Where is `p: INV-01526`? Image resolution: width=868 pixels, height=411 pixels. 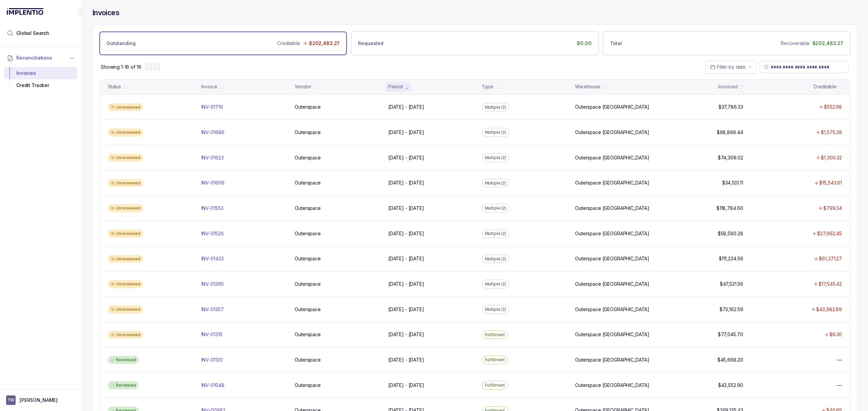 p: INV-01526 is located at coordinates (213, 233).